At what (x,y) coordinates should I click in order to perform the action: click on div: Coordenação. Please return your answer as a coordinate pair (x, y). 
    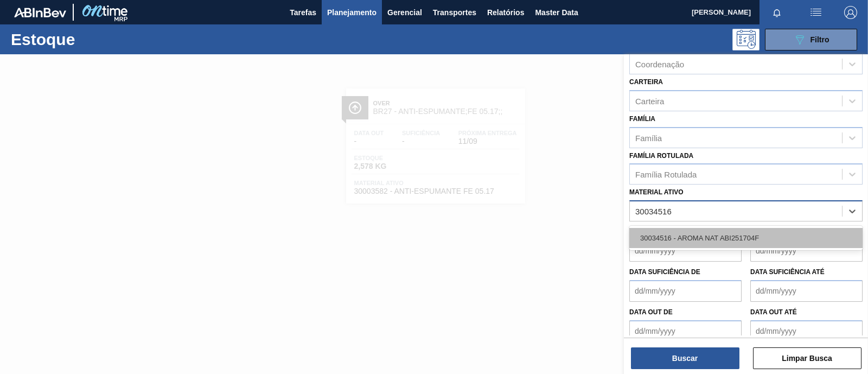
    Looking at the image, I should click on (660, 64).